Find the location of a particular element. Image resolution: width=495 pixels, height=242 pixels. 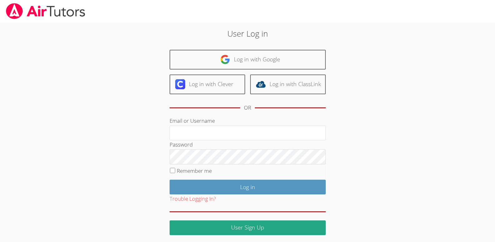

a: Log in with Clever is located at coordinates (208, 84).